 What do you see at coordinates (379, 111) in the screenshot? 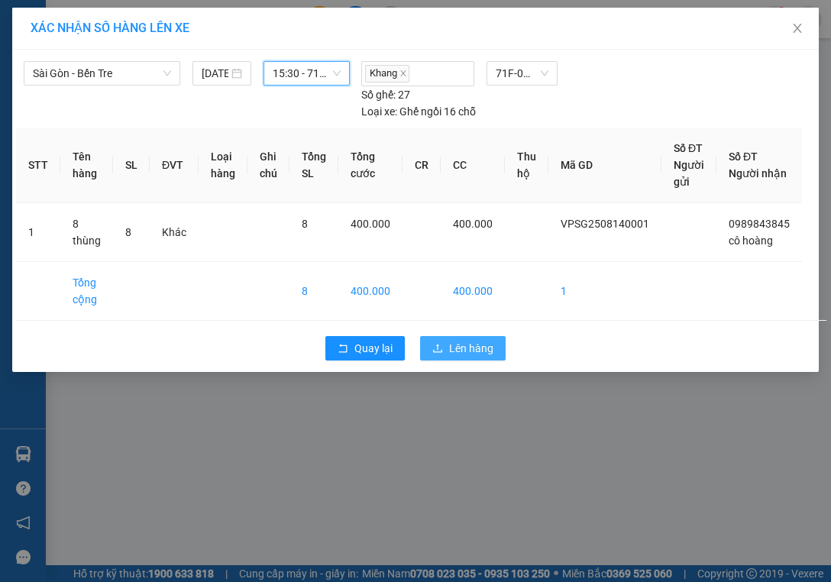
I see `span: Loại xe:` at bounding box center [379, 111].